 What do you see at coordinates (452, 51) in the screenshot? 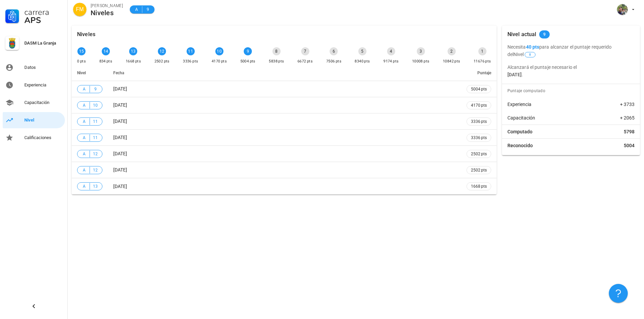
I see `div: 2` at bounding box center [452, 51].